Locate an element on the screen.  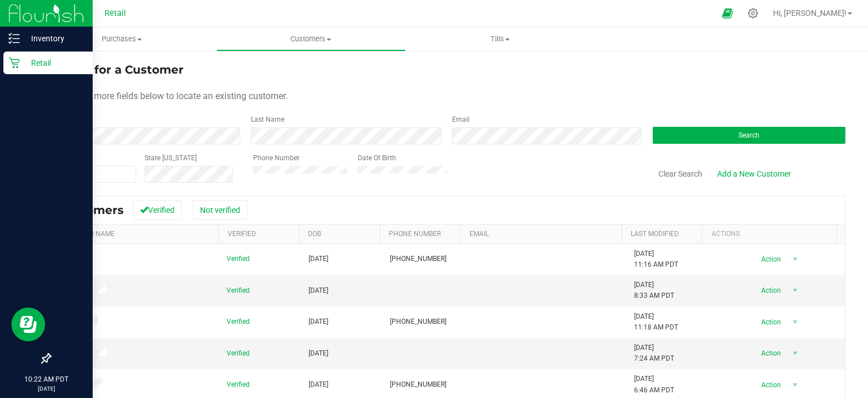
p: 10:22 AM PDT is located at coordinates (46, 379).